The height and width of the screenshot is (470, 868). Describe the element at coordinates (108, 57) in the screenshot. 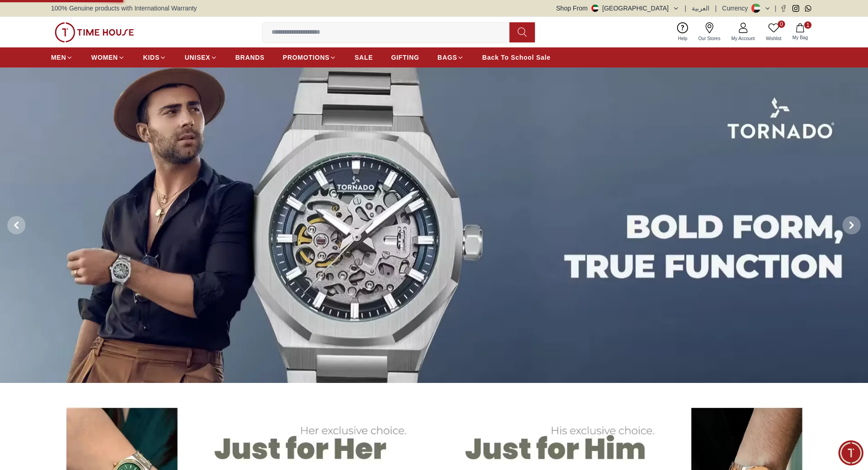

I see `a: WOMEN` at that location.